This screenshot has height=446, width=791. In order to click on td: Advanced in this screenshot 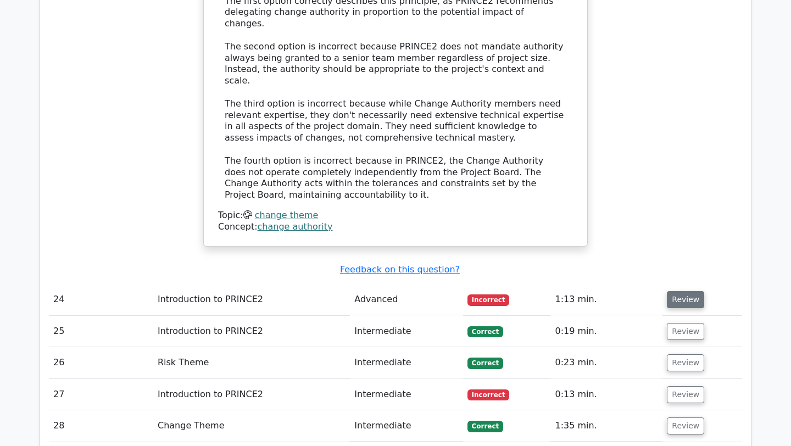, I will do `click(406, 299)`.